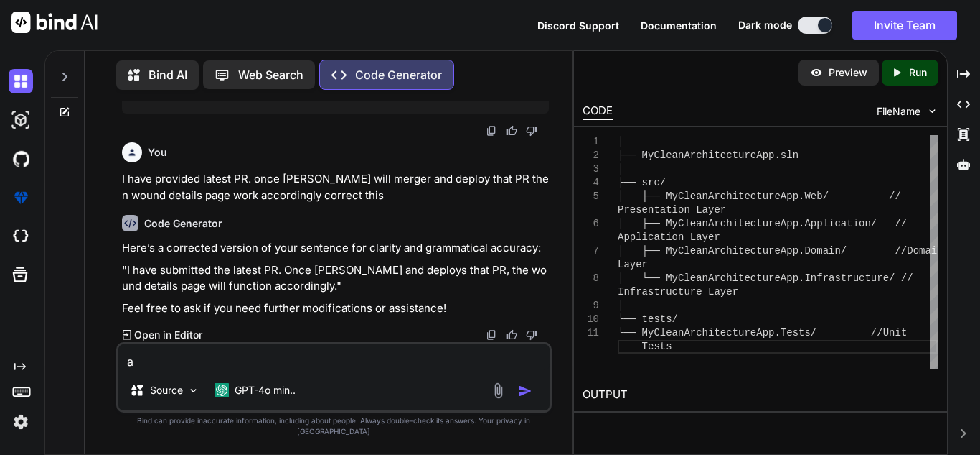 The image size is (980, 455). What do you see at coordinates (334, 426) in the screenshot?
I see `p: Bind can provide inaccurate information, including about people. Always double-check its answers....` at bounding box center [334, 426].